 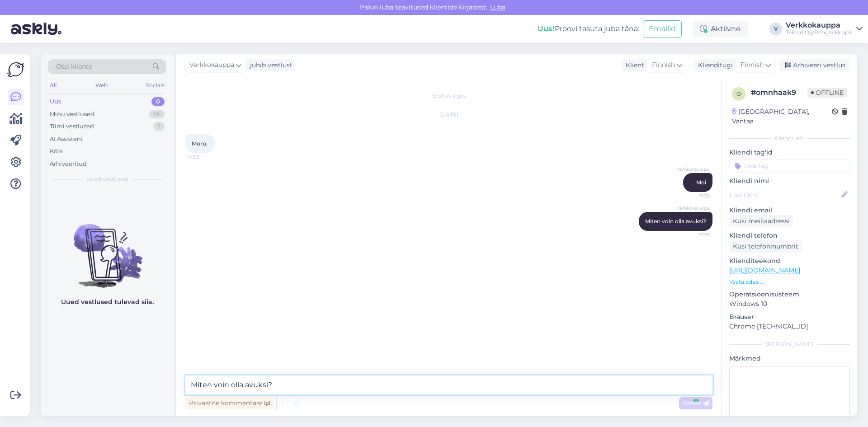 What do you see at coordinates (546, 28) in the screenshot?
I see `b: Uus!` at bounding box center [546, 28].